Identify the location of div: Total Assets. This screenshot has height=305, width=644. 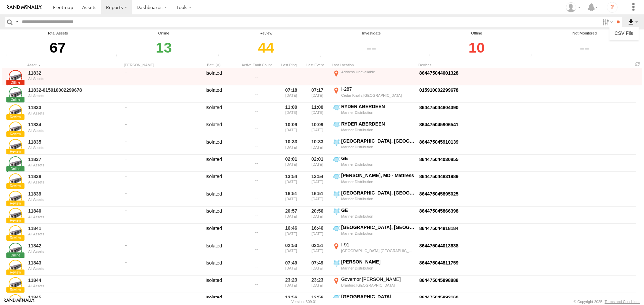
(57, 33).